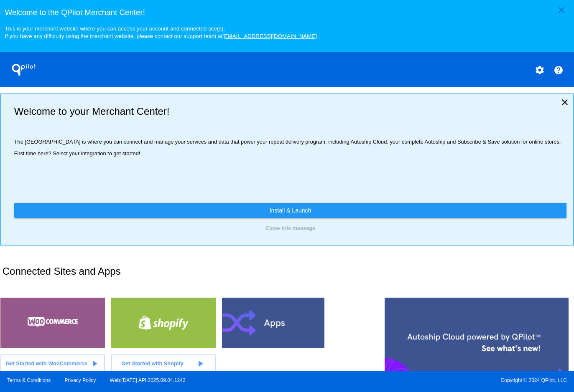 Image resolution: width=574 pixels, height=392 pixels. What do you see at coordinates (80, 380) in the screenshot?
I see `a: Privacy Policy` at bounding box center [80, 380].